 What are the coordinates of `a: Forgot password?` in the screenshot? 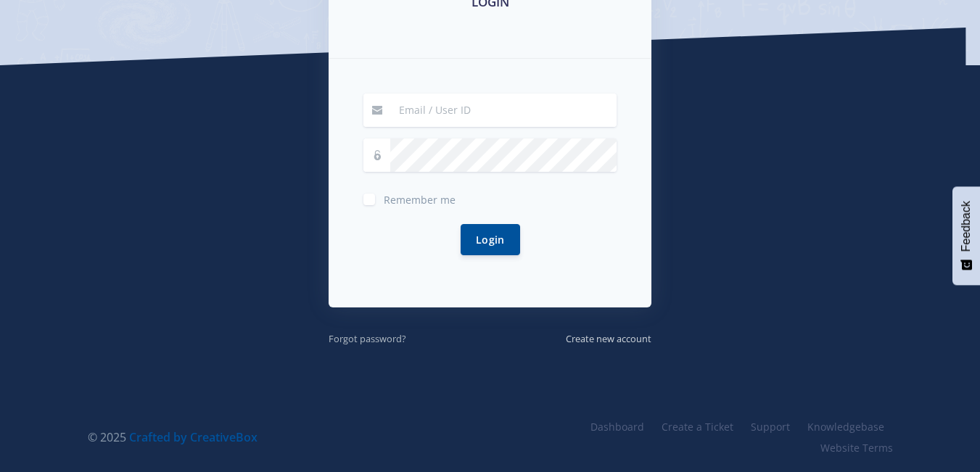 It's located at (367, 338).